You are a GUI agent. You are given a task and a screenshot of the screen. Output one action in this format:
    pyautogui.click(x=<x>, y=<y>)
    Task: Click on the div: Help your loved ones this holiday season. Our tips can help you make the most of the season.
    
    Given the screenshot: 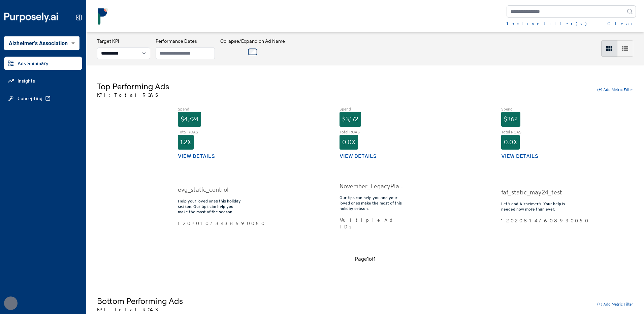 What is the action you would take?
    pyautogui.click(x=210, y=206)
    